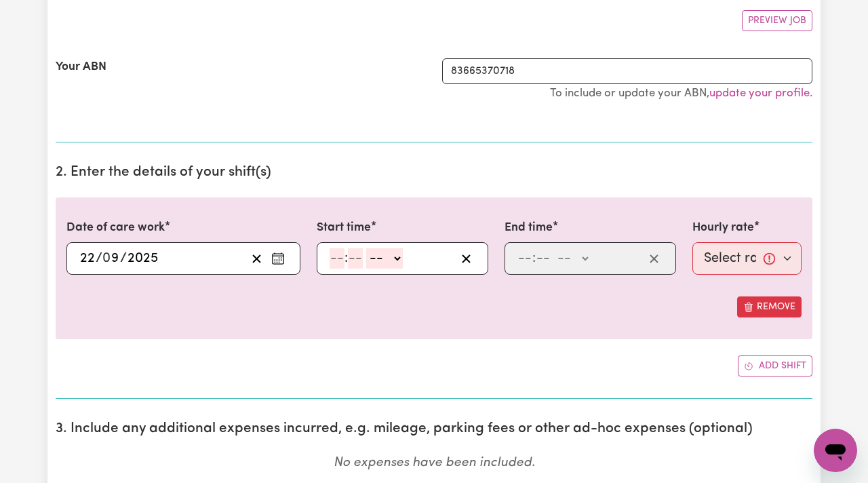 This screenshot has width=868, height=483. Describe the element at coordinates (256, 258) in the screenshot. I see `button: Clear date` at that location.